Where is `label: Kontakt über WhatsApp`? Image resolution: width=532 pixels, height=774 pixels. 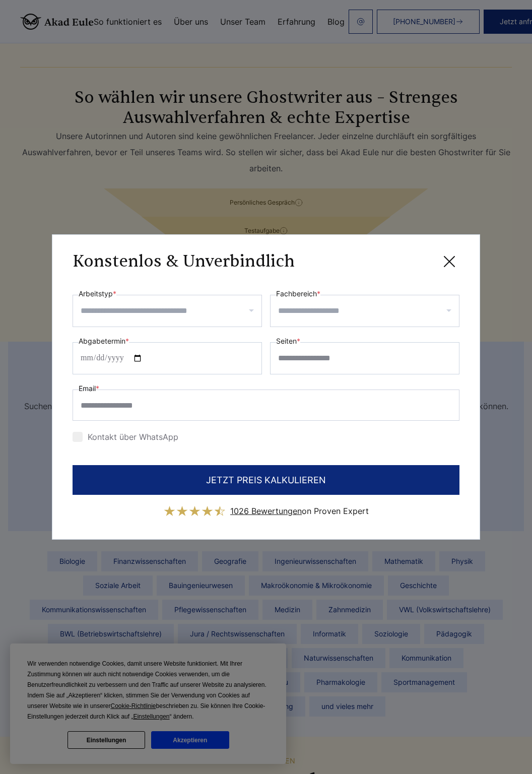 label: Kontakt über WhatsApp is located at coordinates (125, 436).